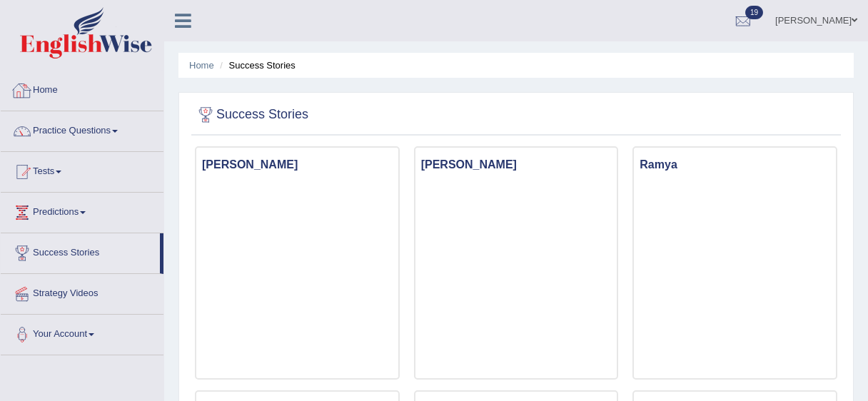 The image size is (868, 401). I want to click on a: Tests, so click(82, 170).